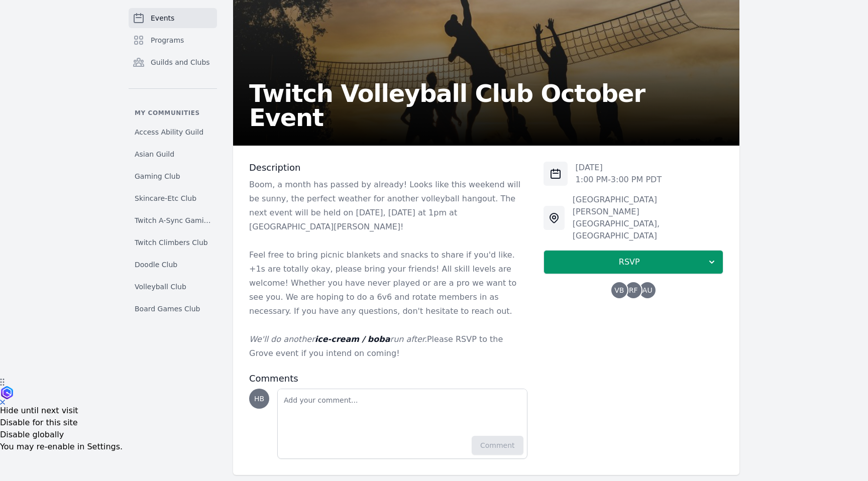 The height and width of the screenshot is (481, 868). What do you see at coordinates (388, 168) in the screenshot?
I see `h3: Description` at bounding box center [388, 168].